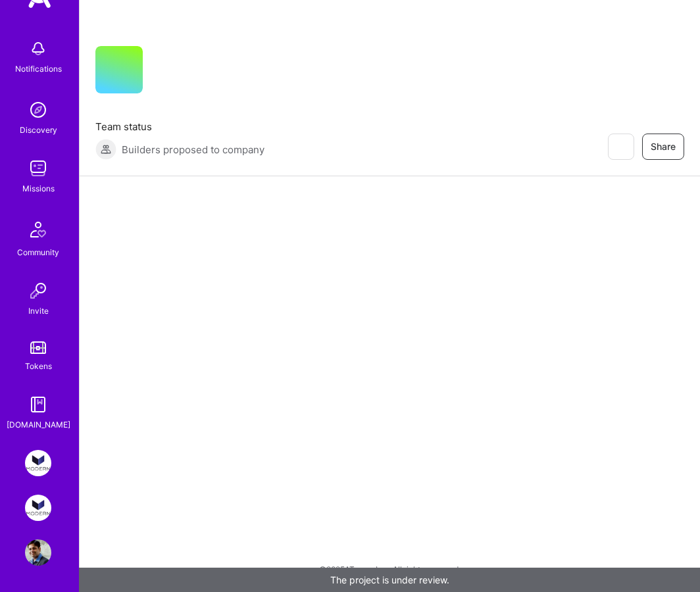 Image resolution: width=700 pixels, height=592 pixels. What do you see at coordinates (38, 310) in the screenshot?
I see `div: Invite` at bounding box center [38, 310].